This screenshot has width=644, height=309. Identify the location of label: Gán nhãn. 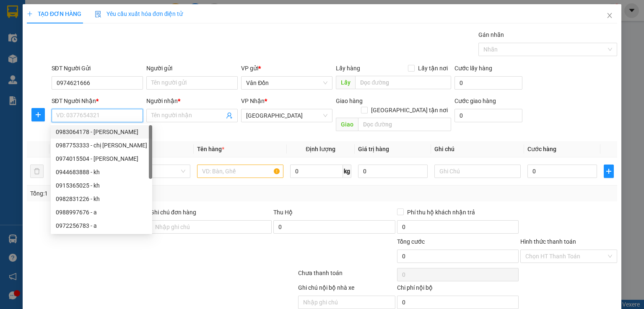
(491, 35).